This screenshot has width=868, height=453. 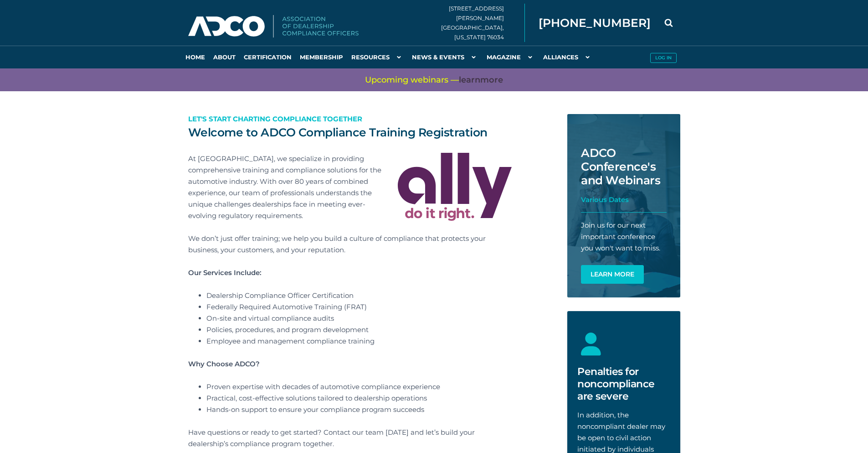 What do you see at coordinates (445, 57) in the screenshot?
I see `a: News & Events` at bounding box center [445, 57].